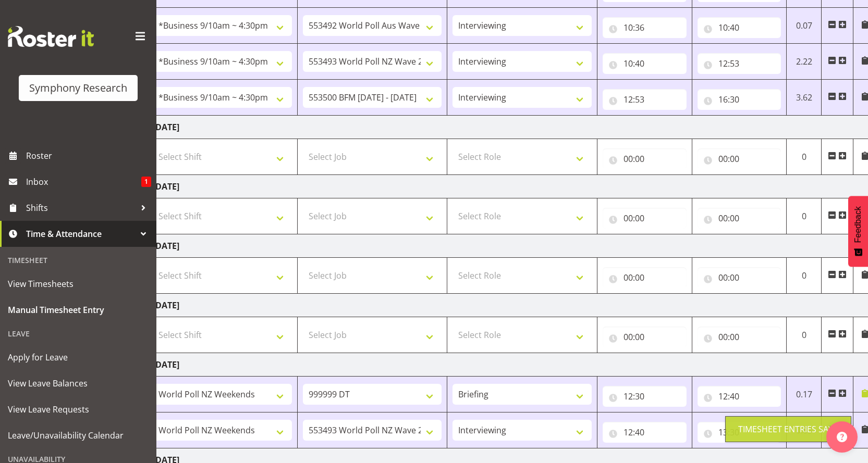 The height and width of the screenshot is (463, 868). Describe the element at coordinates (78, 260) in the screenshot. I see `div: Timesheet` at that location.